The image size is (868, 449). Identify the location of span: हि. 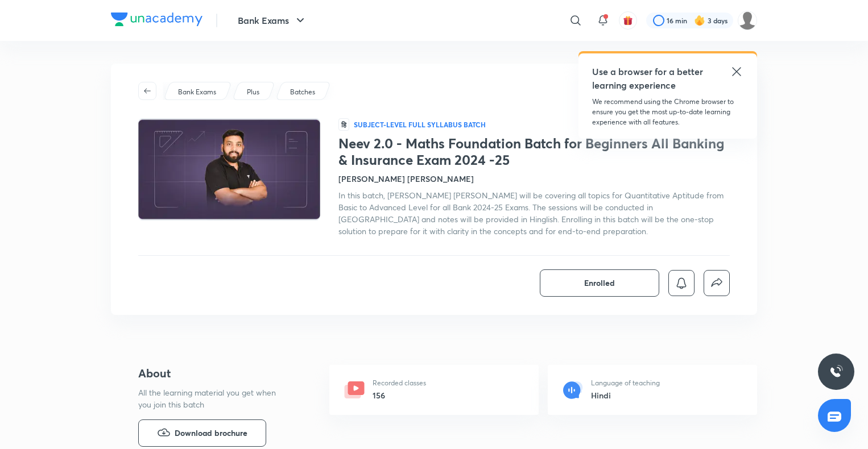
(344, 125).